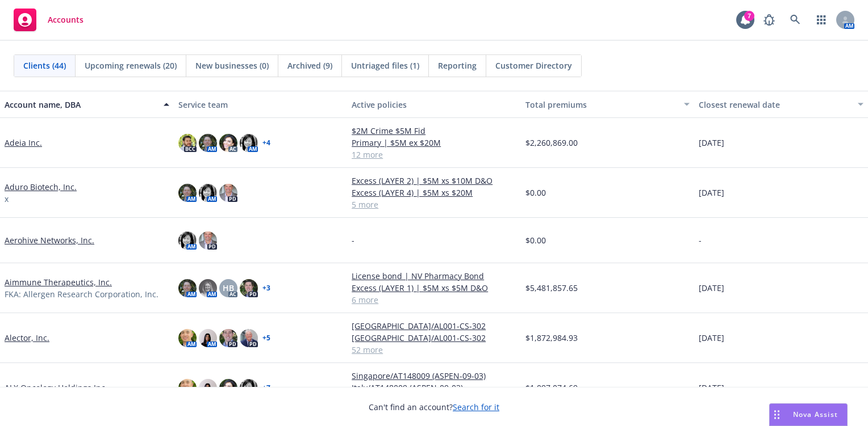 Image resolution: width=868 pixels, height=426 pixels. I want to click on a: + 7, so click(266, 388).